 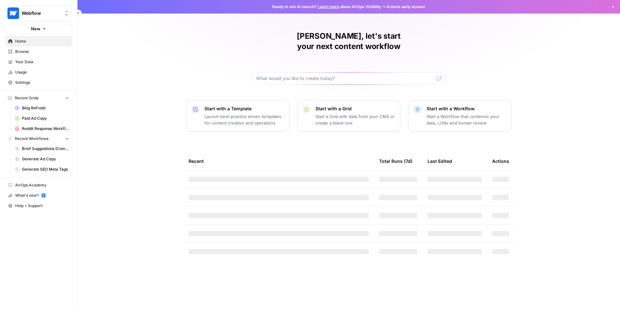 I want to click on input: What would you like to create today?, so click(x=345, y=78).